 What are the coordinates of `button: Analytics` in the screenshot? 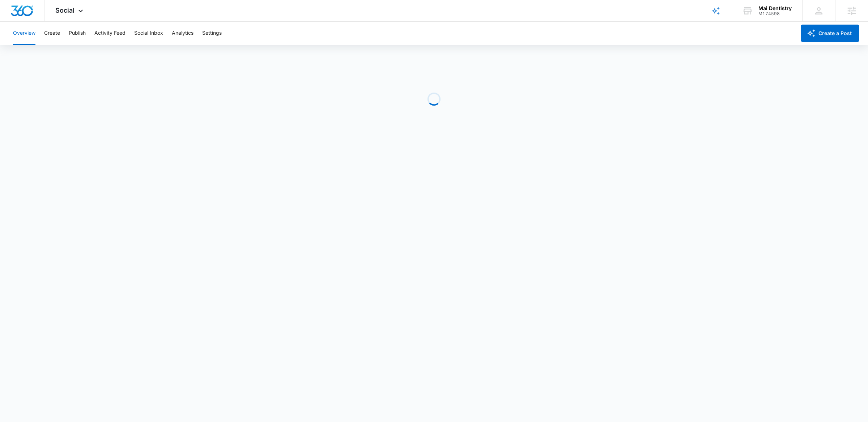 It's located at (182, 33).